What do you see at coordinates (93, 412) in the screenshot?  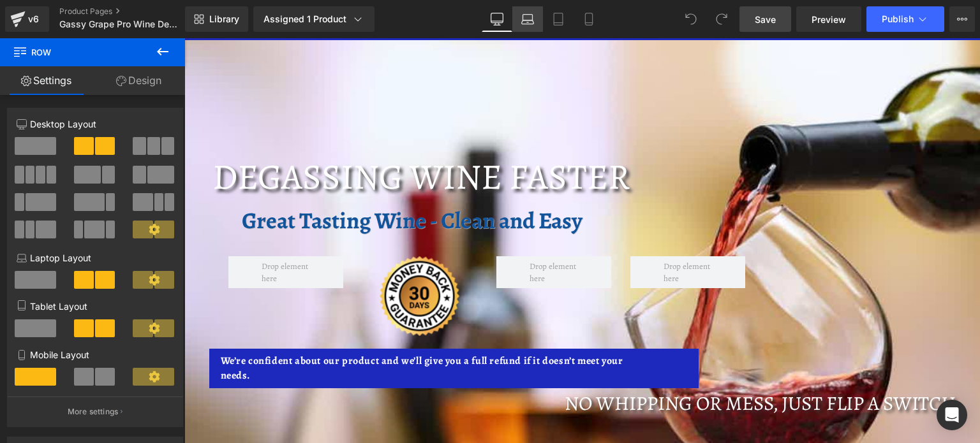 I see `p: More settings` at bounding box center [93, 412].